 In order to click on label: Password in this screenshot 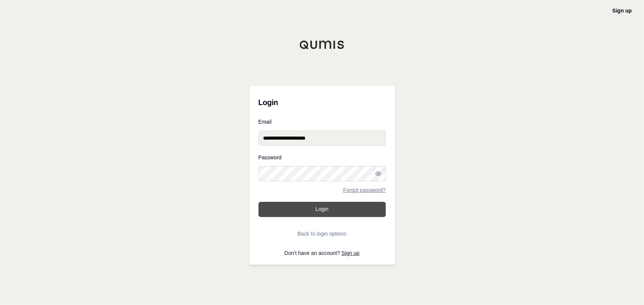, I will do `click(322, 157)`.